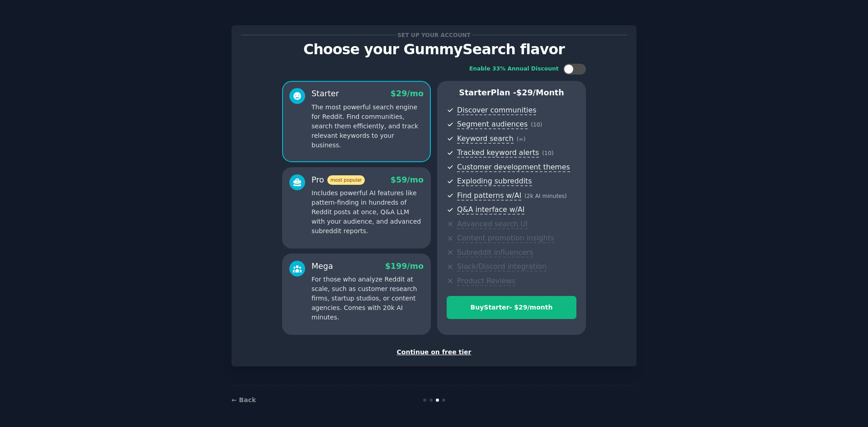  Describe the element at coordinates (540, 92) in the screenshot. I see `span: $ 29 /month` at that location.